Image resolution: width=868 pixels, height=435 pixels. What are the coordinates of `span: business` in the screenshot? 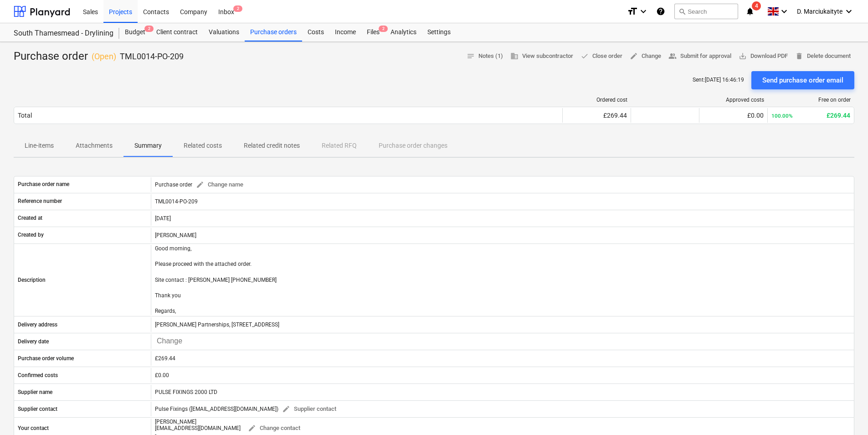 It's located at (514, 56).